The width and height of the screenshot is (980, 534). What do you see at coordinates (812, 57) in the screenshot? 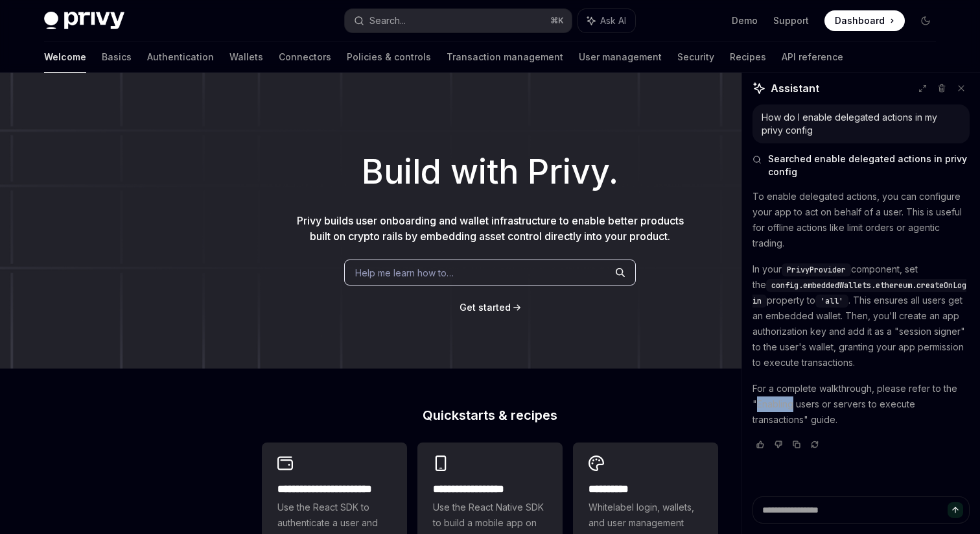
I see `a: API reference` at bounding box center [812, 57].